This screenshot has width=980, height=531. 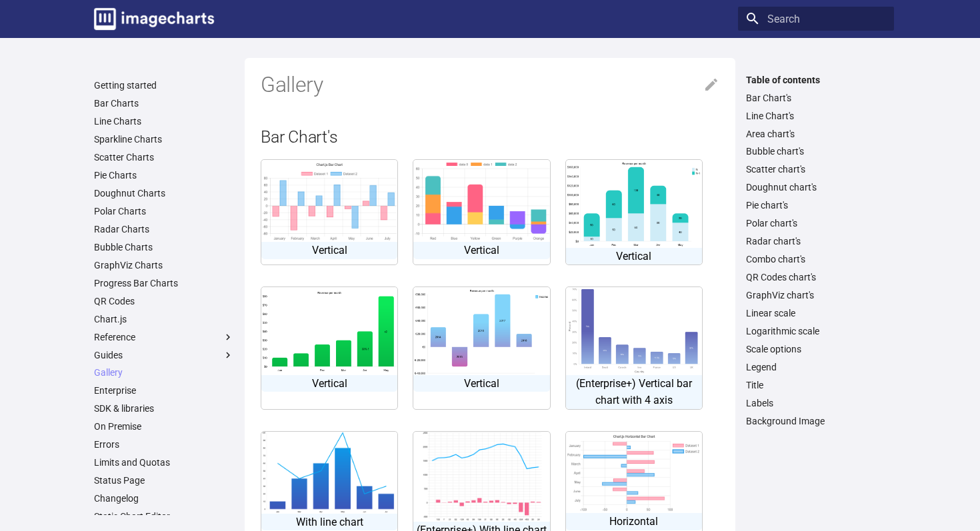 I want to click on a: QR Codes, so click(x=164, y=302).